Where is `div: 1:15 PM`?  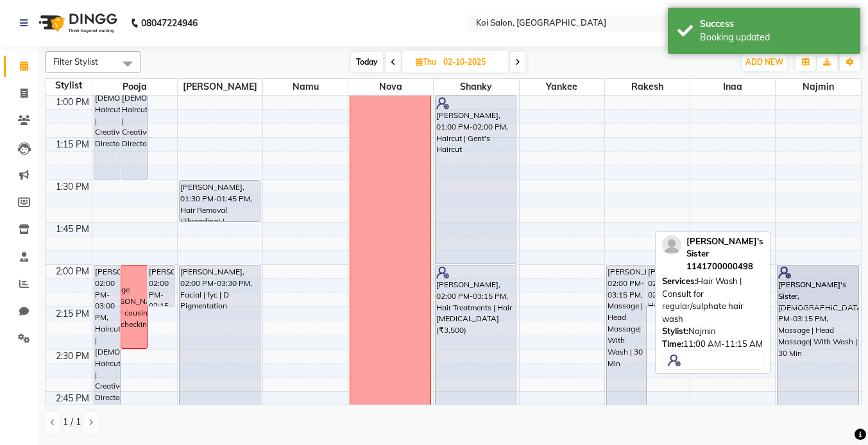
div: 1:15 PM is located at coordinates (73, 144).